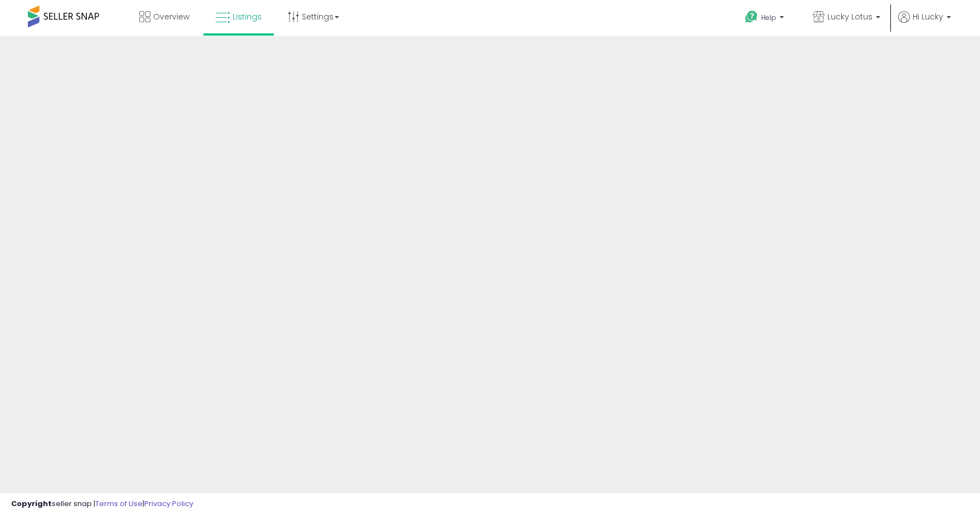 Image resolution: width=980 pixels, height=515 pixels. I want to click on span: Help, so click(768, 17).